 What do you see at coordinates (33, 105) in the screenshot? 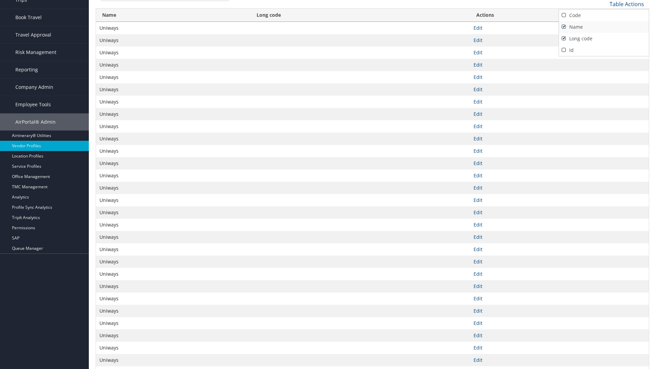
I see `span: Employee Tools` at bounding box center [33, 105].